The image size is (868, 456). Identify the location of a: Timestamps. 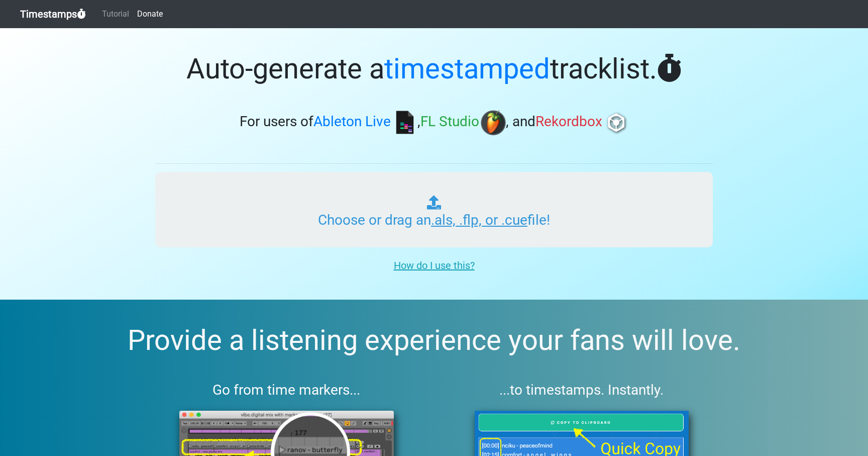
(53, 14).